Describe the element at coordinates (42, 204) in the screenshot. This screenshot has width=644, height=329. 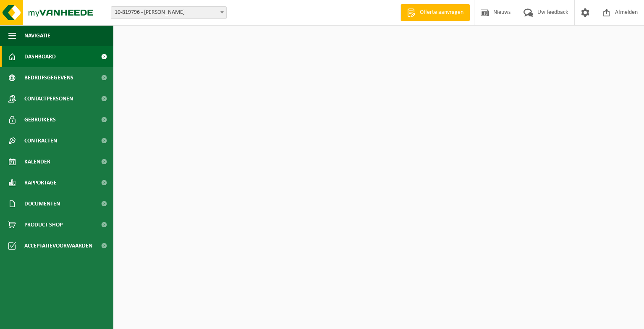
I see `span: Documenten` at that location.